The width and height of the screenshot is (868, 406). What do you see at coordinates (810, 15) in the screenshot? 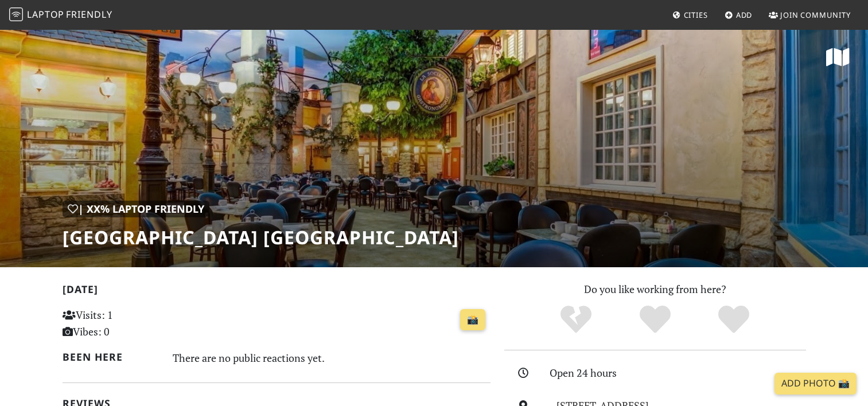
I see `a: Join Community` at bounding box center [810, 15].